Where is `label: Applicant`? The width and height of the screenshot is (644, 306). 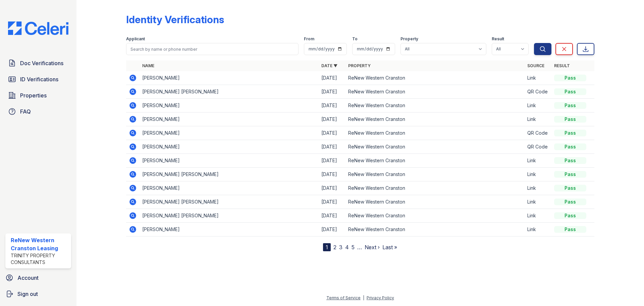 label: Applicant is located at coordinates (135, 39).